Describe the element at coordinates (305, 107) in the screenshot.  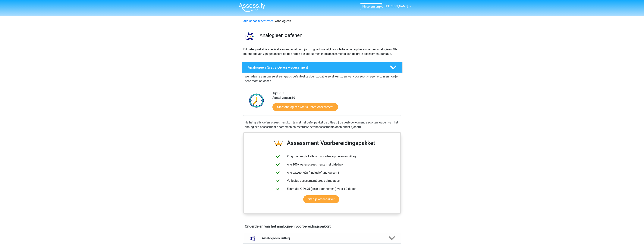
I see `a: Start Analogieen Gratis Oefen Assessment` at that location.